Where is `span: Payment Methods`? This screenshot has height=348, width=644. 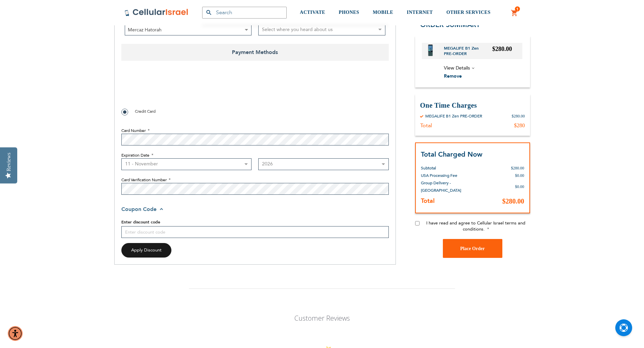
span: Payment Methods is located at coordinates (255, 52).